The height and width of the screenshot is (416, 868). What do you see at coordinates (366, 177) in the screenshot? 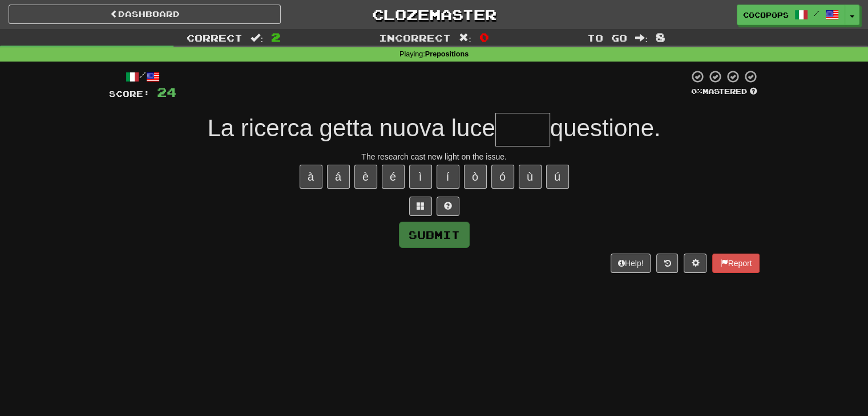
I see `button: è` at bounding box center [366, 177].